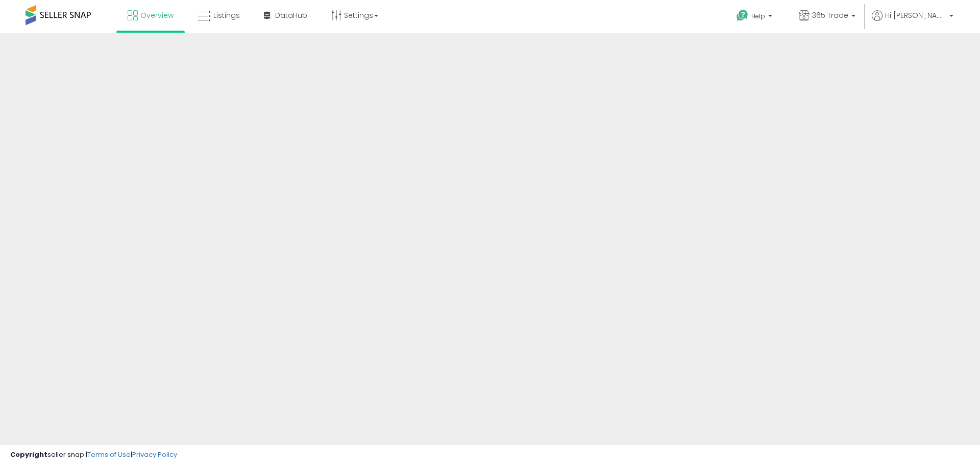 The image size is (980, 465). I want to click on span: Overview, so click(157, 16).